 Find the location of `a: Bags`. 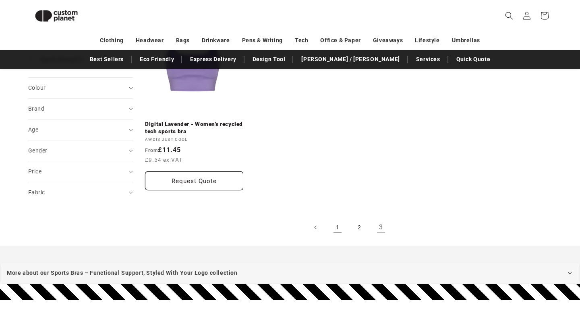

a: Bags is located at coordinates (183, 40).